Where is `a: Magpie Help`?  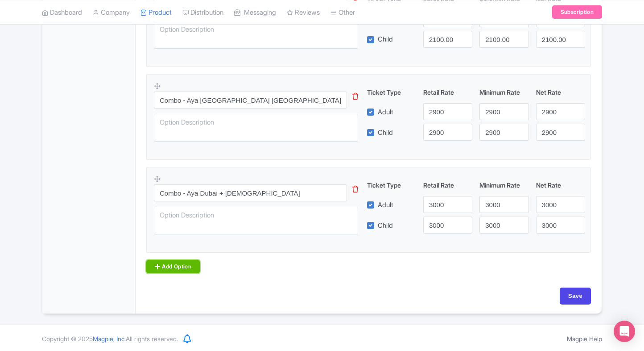
a: Magpie Help is located at coordinates (584, 339).